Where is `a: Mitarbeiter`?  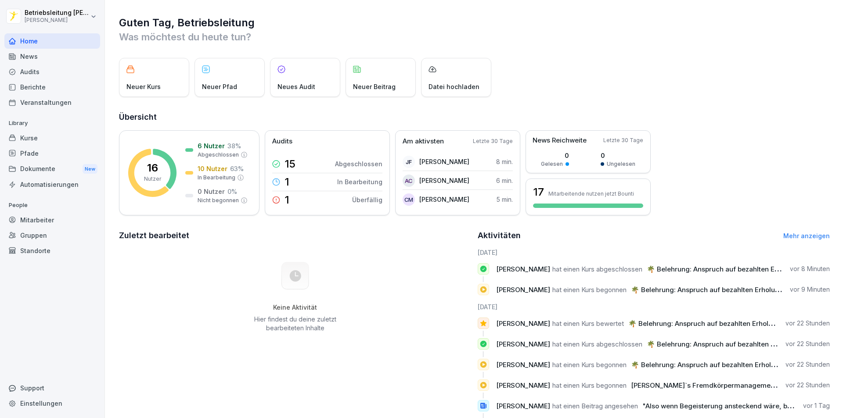
a: Mitarbeiter is located at coordinates (52, 220).